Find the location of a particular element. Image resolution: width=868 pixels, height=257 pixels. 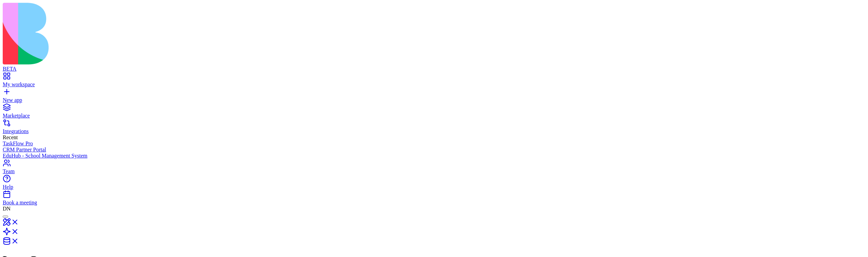

a: BETA is located at coordinates (434, 66).